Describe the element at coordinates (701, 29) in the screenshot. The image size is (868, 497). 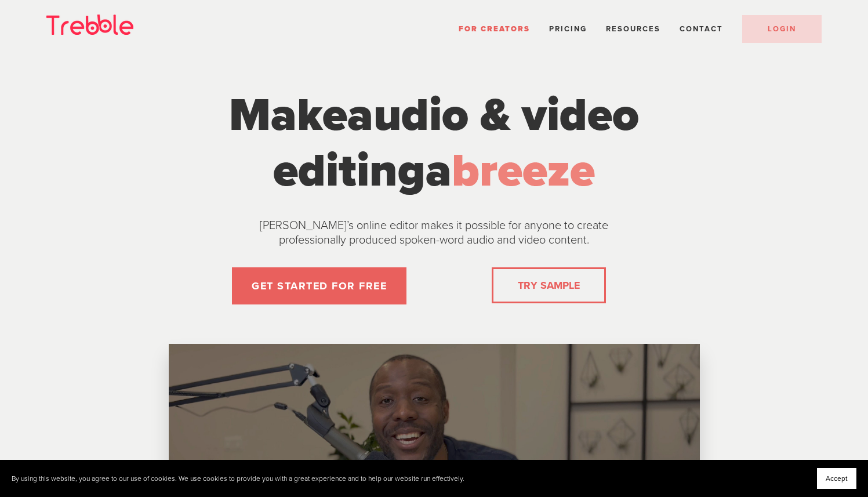
I see `span: Contact` at that location.